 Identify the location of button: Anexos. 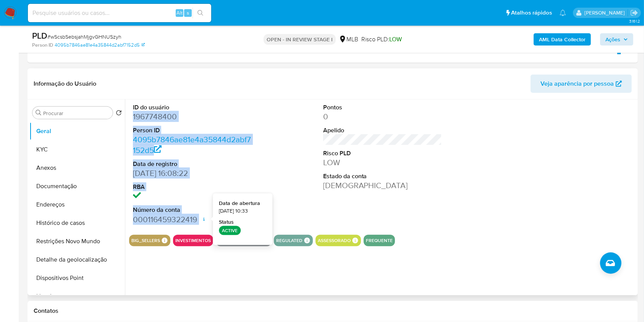
(77, 168).